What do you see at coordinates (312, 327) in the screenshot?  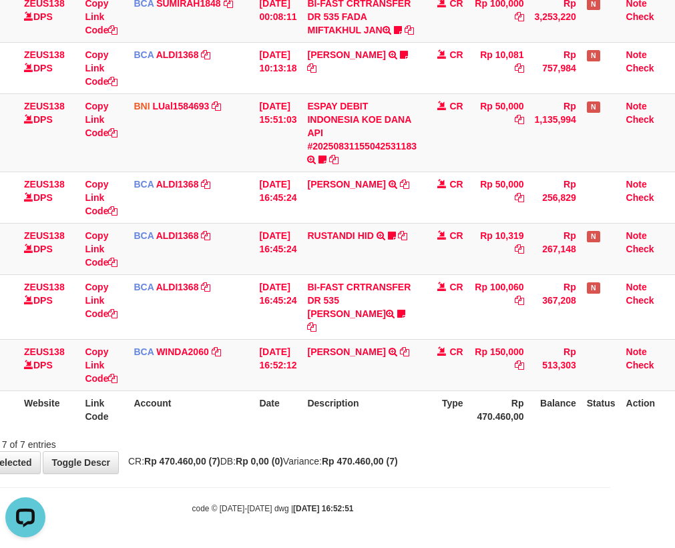 I see `a: Copy BI-FAST CRTRANSFER DR 535 DANI MAULANA to clipboard` at bounding box center [312, 327].